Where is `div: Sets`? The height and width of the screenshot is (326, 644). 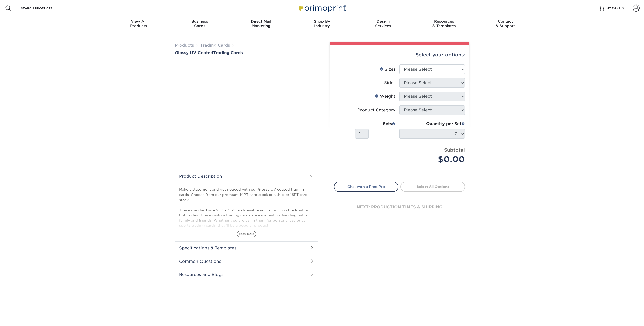 div: Sets is located at coordinates (375, 124).